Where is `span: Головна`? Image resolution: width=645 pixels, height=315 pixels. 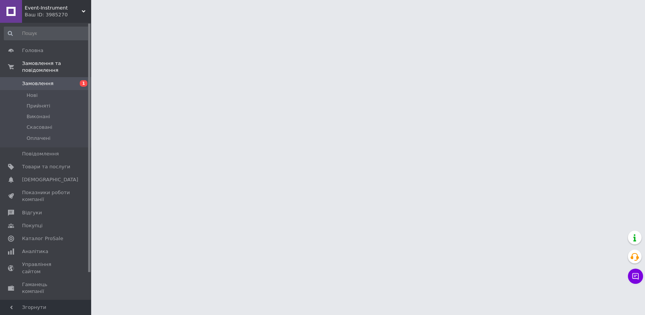
span: Головна is located at coordinates (33, 50).